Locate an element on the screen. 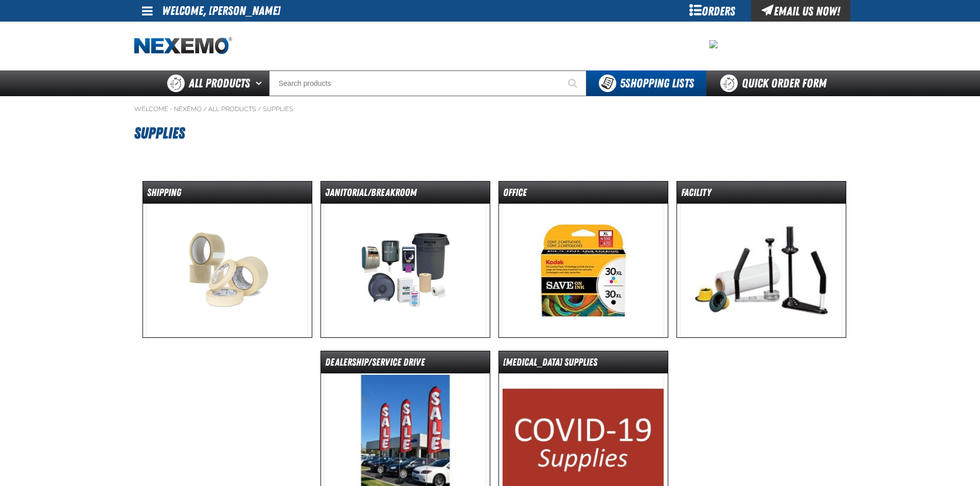 The height and width of the screenshot is (486, 980). dt: Shipping is located at coordinates (228, 195).